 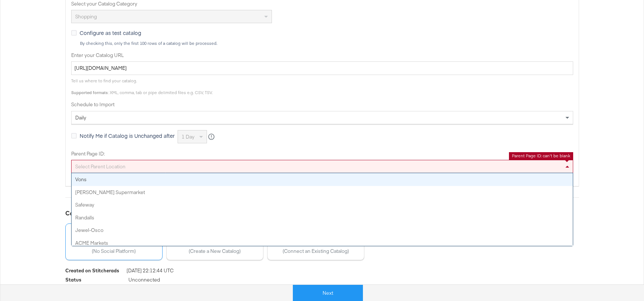 I want to click on input: Enter Catalog URL, e.g. http://www.example.com/products.xml, so click(x=322, y=68).